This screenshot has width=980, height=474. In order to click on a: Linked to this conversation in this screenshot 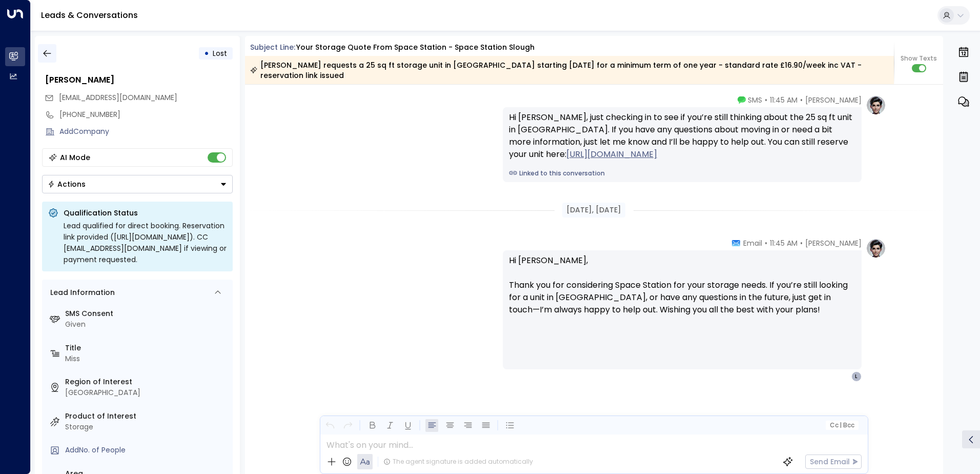, I will do `click(683, 174)`.